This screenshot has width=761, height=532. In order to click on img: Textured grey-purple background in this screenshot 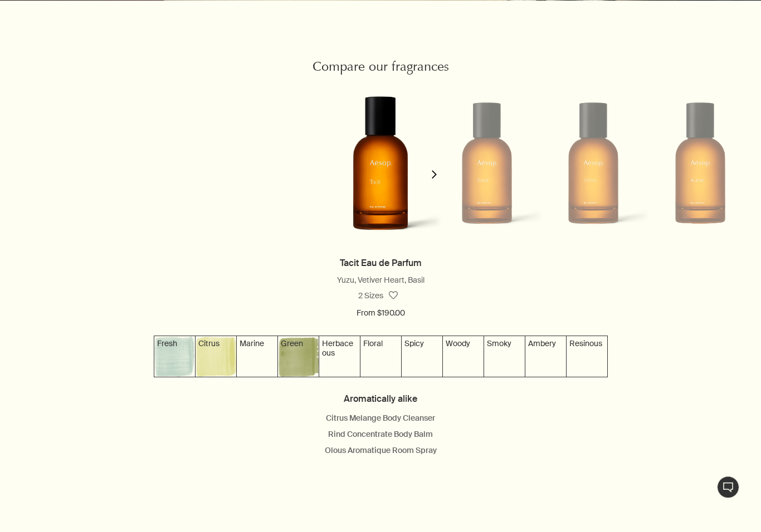, I will do `click(504, 357)`.